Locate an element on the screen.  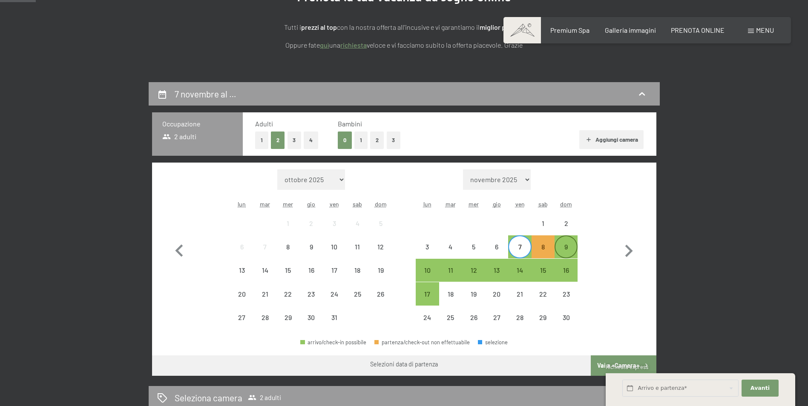
div: 10 is located at coordinates (334, 254).